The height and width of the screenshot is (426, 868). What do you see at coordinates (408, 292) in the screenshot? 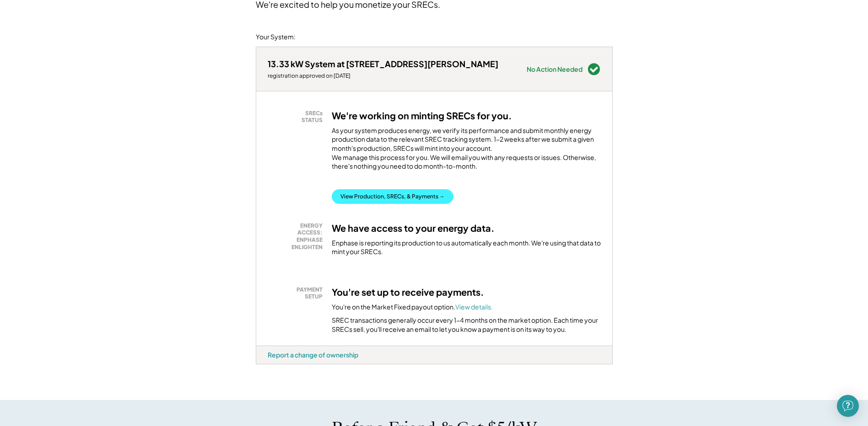
I see `h3: You're set up to receive payments.` at bounding box center [408, 292].